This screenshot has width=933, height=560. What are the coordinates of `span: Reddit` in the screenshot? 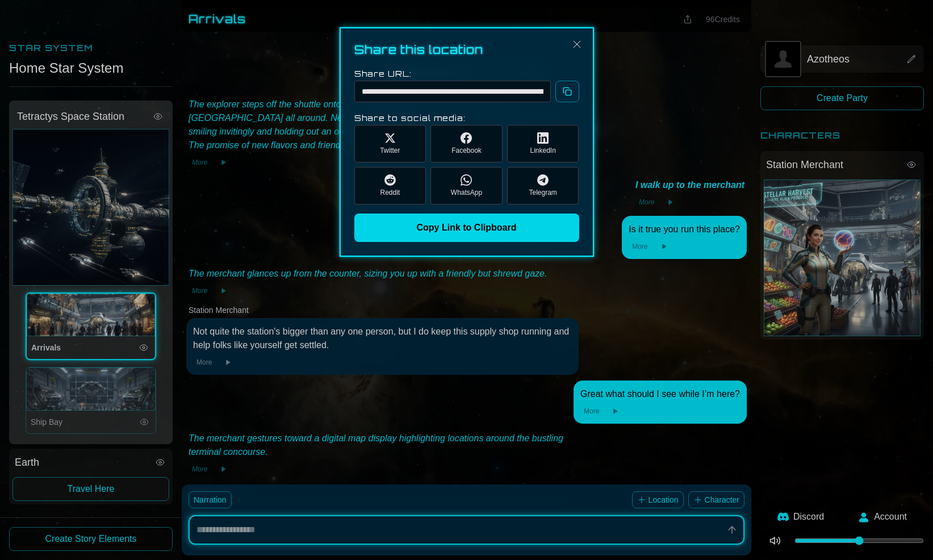 It's located at (390, 192).